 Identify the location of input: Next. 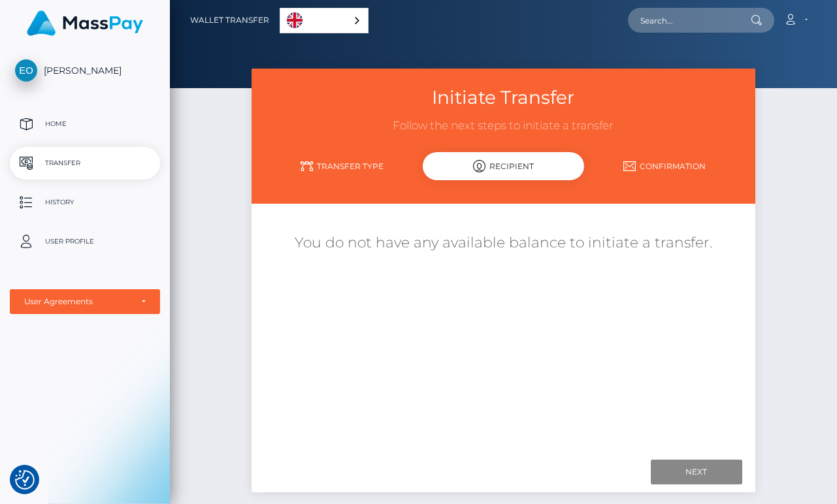
(696, 471).